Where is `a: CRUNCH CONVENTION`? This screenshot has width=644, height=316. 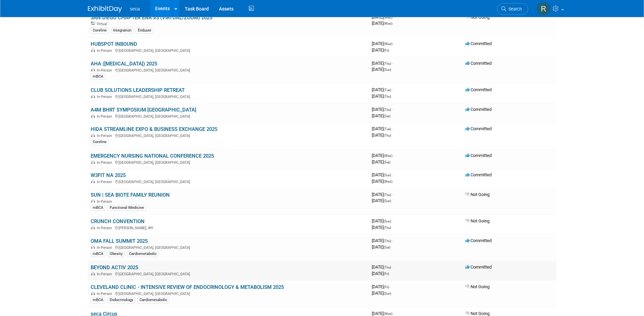
a: CRUNCH CONVENTION is located at coordinates (118, 221).